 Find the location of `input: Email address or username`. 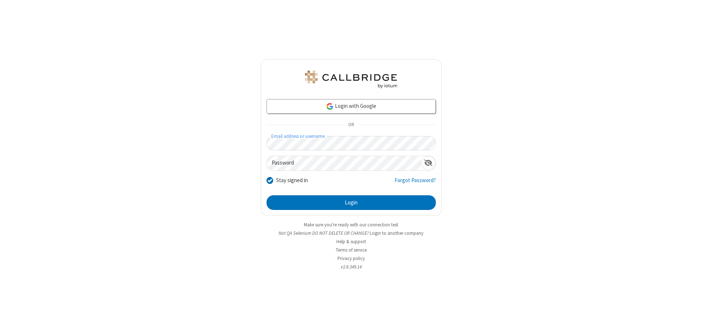

input: Email address or username is located at coordinates (351, 143).